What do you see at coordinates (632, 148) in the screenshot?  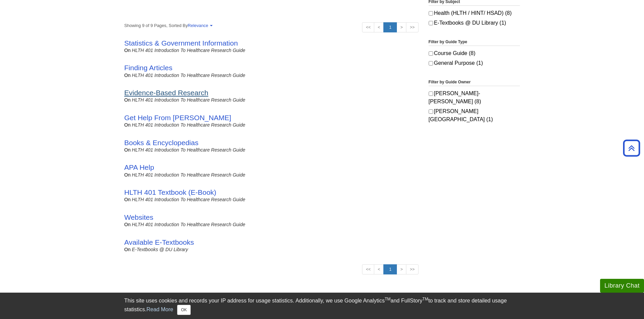 I see `a: Back to Top` at bounding box center [632, 148].